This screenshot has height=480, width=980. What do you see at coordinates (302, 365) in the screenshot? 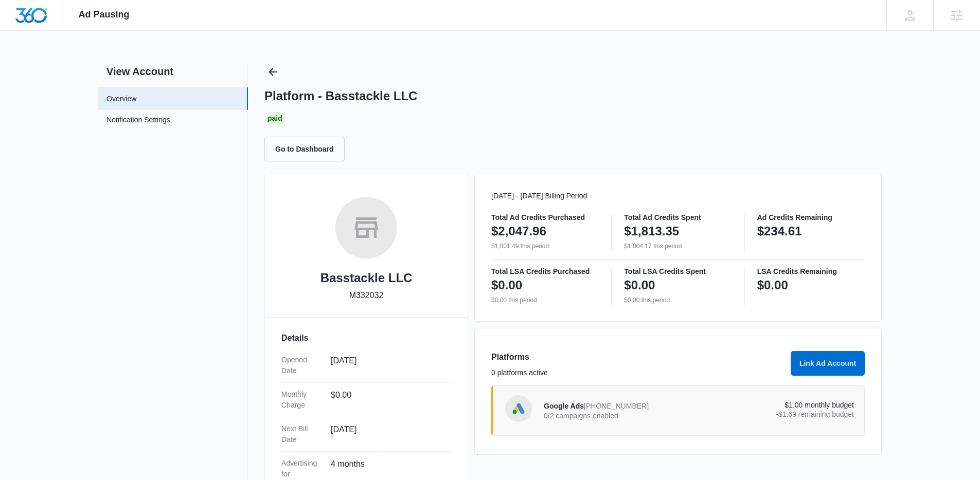
I see `dt: Opened Date` at bounding box center [302, 365].